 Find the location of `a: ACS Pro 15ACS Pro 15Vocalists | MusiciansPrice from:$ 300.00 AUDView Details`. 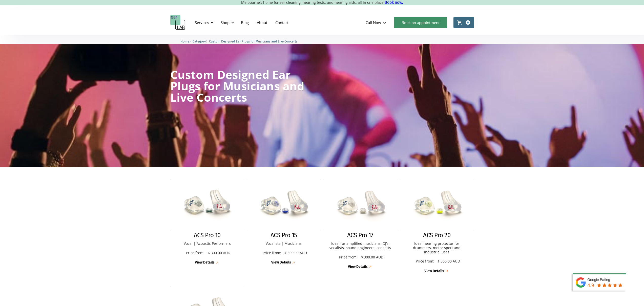

a: ACS Pro 15ACS Pro 15Vocalists | MusiciansPrice from:$ 300.00 AUDView Details is located at coordinates (284, 223).